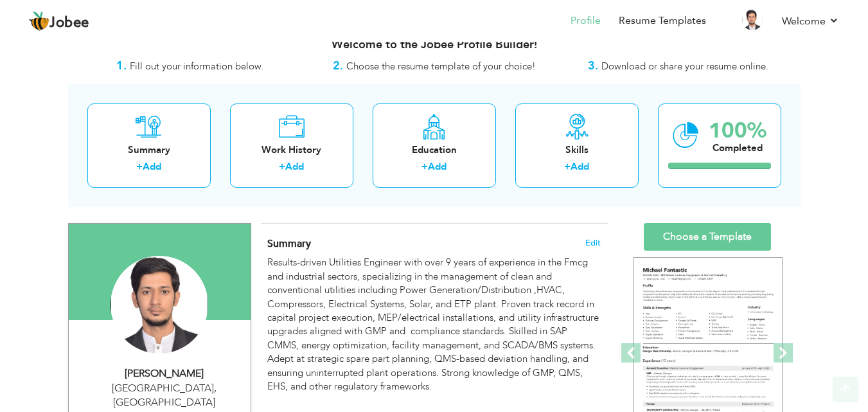 Image resolution: width=868 pixels, height=412 pixels. What do you see at coordinates (586, 21) in the screenshot?
I see `a: Profile` at bounding box center [586, 21].